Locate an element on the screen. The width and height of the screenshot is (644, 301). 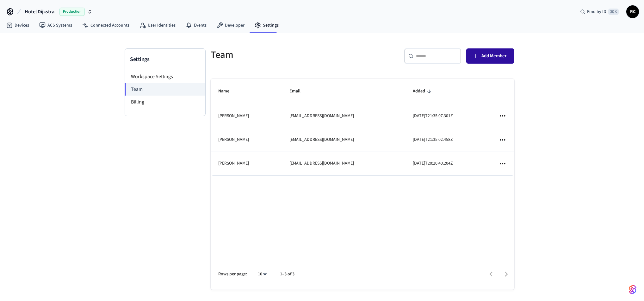
a: Developer is located at coordinates (231, 25).